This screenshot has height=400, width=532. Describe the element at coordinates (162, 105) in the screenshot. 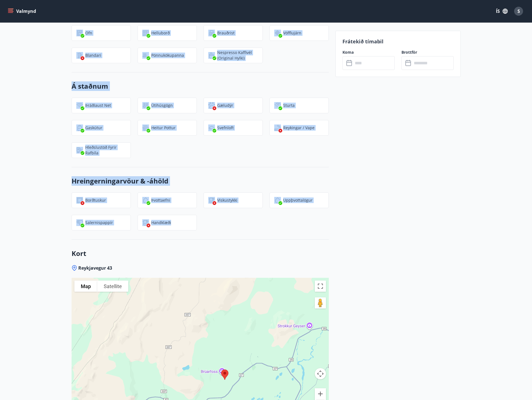

I see `p: Útihúsgögn` at that location.